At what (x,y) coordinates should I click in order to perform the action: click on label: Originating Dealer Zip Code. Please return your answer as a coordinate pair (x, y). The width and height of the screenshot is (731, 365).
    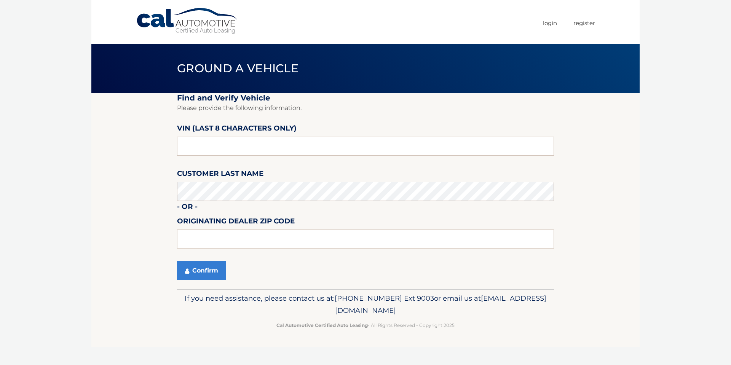
    Looking at the image, I should click on (236, 222).